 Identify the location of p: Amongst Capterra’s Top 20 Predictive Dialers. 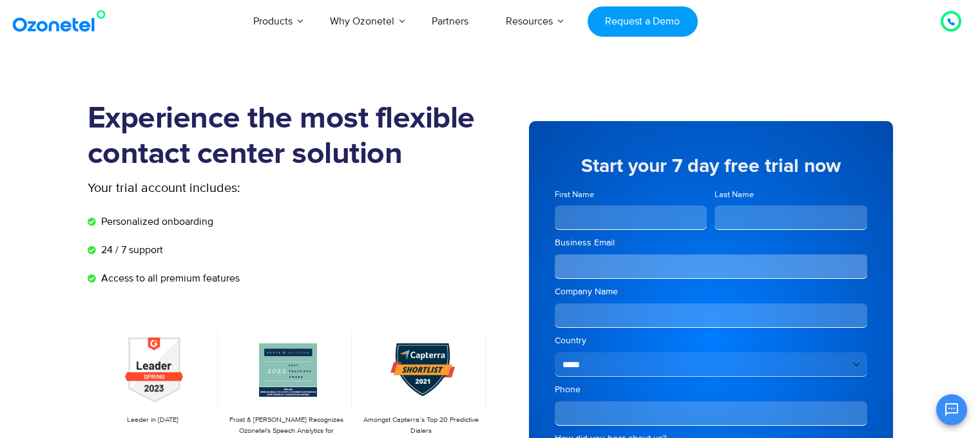
(421, 425).